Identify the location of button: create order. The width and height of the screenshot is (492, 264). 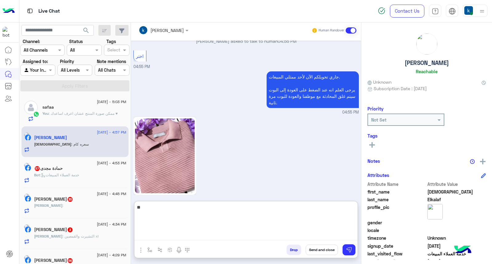
(170, 250).